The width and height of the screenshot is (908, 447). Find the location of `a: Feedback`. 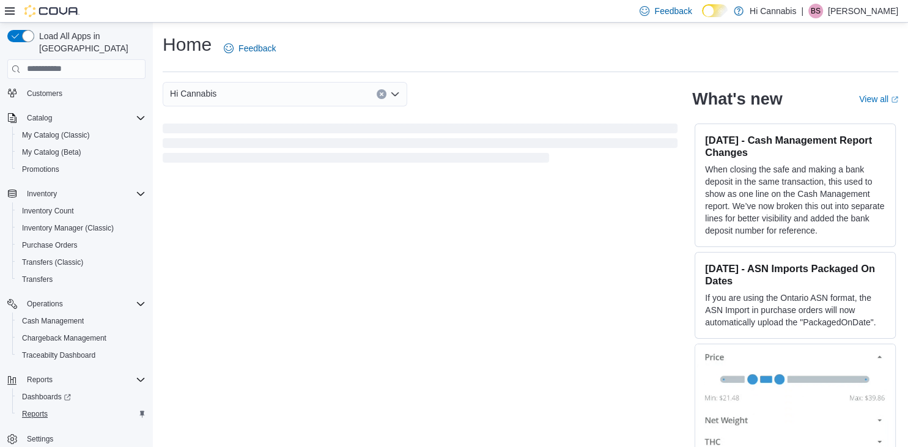

a: Feedback is located at coordinates (249, 48).